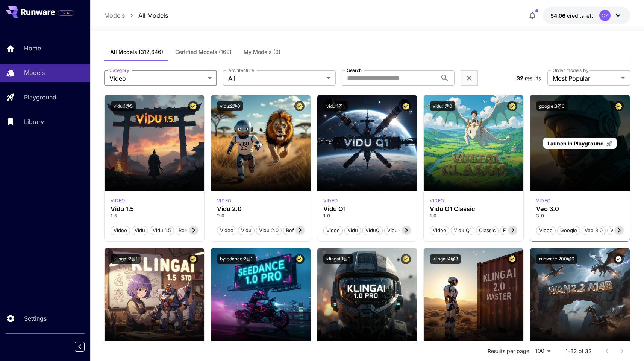 The image size is (644, 361). What do you see at coordinates (586, 79) in the screenshot?
I see `span: Most Popular` at bounding box center [586, 79].